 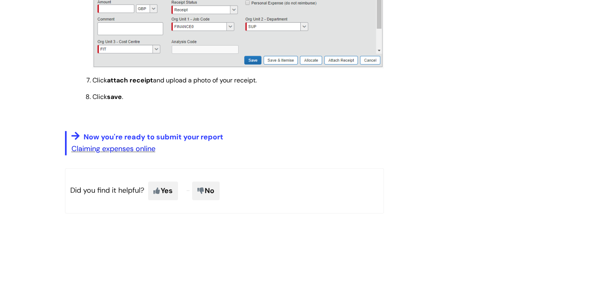 I want to click on span: Click and upload a photo of your receipt., so click(x=174, y=80).